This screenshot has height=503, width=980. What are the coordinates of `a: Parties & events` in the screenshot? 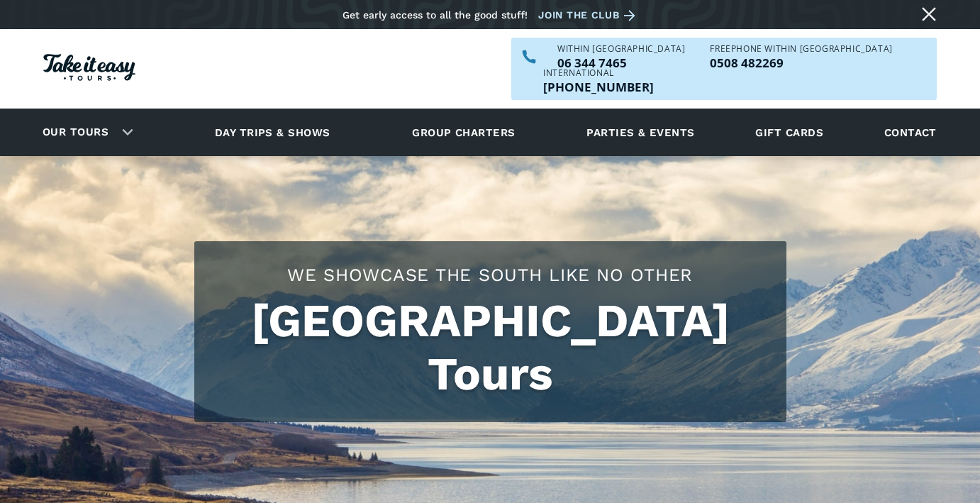 It's located at (640, 132).